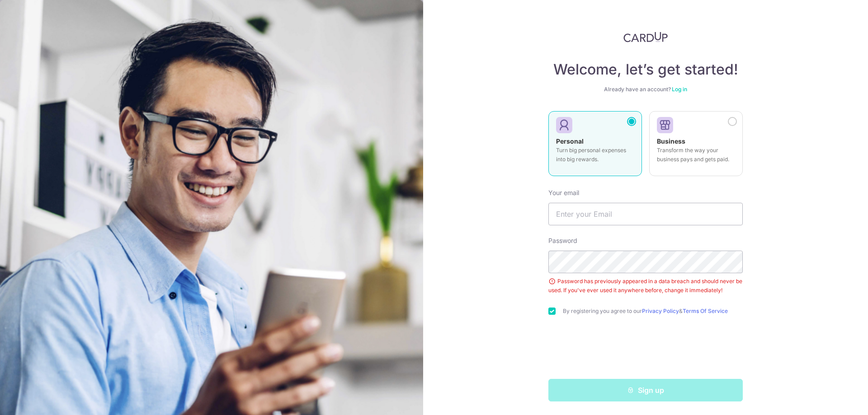 The width and height of the screenshot is (868, 415). Describe the element at coordinates (679, 89) in the screenshot. I see `a: Log in` at that location.